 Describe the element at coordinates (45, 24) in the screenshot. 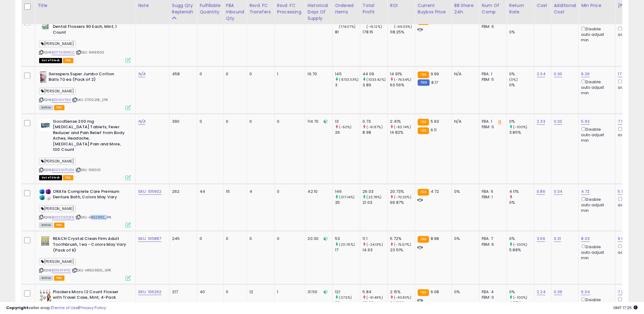

I see `img: 51MHpXCXT+L._SL40_.jpg` at that location.